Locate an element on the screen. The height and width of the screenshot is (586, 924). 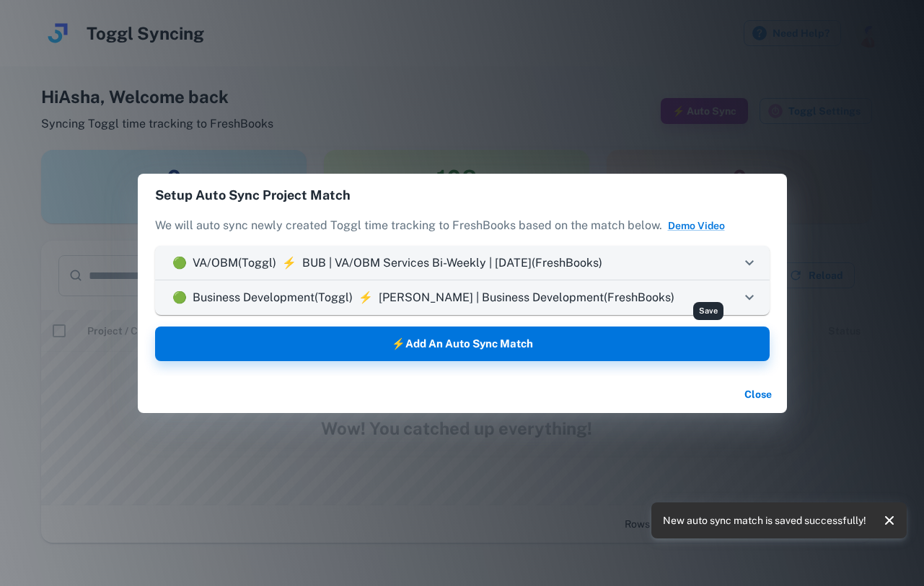
p: Business Development (Toggl) is located at coordinates (272, 298).